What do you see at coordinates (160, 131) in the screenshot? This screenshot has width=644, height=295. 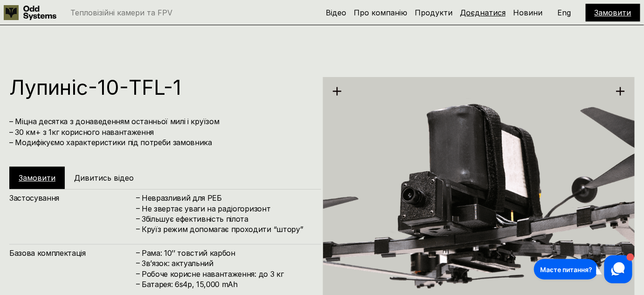 I see `h4: – Міцна десятка з донаведенням останньої милі і круїзом – 30 км+ з 1кг корисного навантаження – М...` at bounding box center [160, 131].